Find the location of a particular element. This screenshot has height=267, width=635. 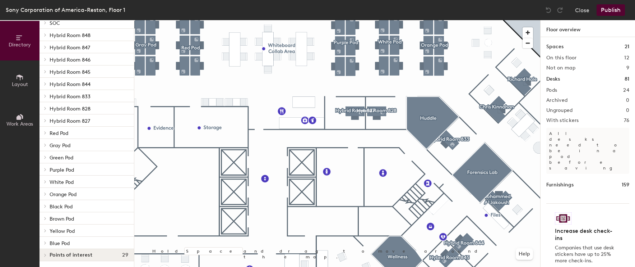

h2: 76 is located at coordinates (627, 120).